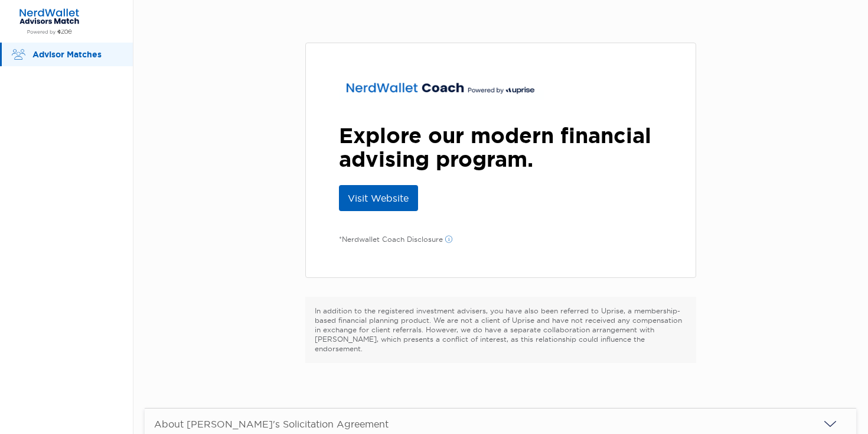 Image resolution: width=868 pixels, height=434 pixels. Describe the element at coordinates (379, 198) in the screenshot. I see `a: Visit Website` at that location.